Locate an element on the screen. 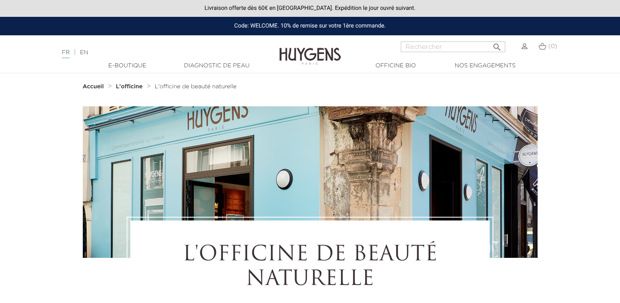  h1: L'OFFICINE DE BEAUTÉ NATURELLE is located at coordinates (310, 267).